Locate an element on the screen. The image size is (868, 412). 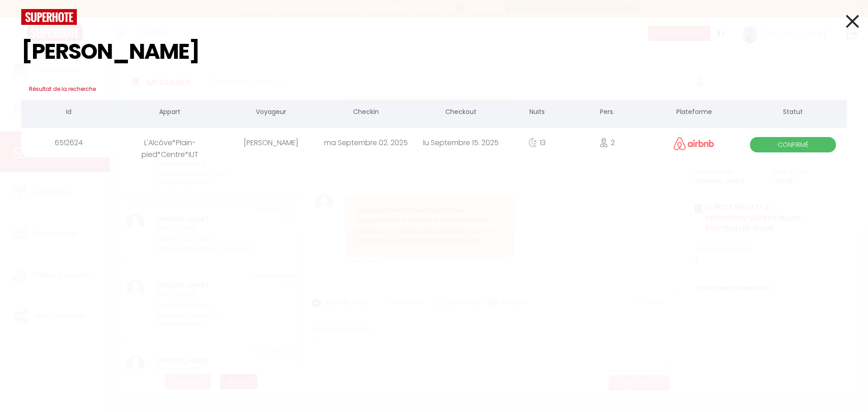
input: Tapez pour rechercher... is located at coordinates (434, 51).